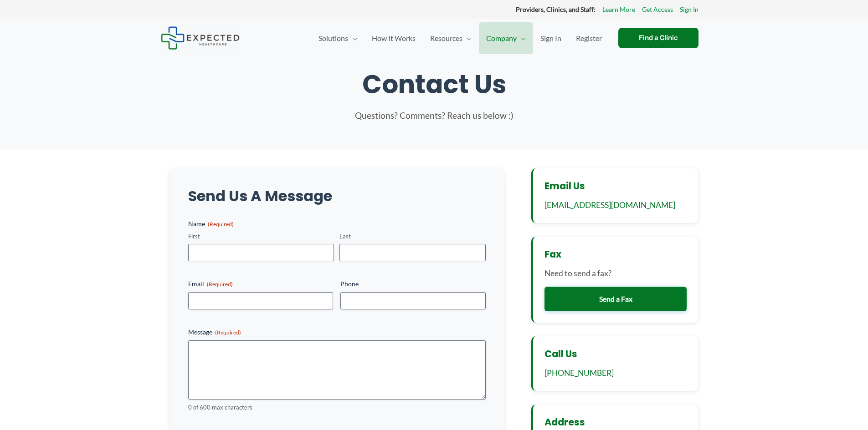 Image resolution: width=868 pixels, height=430 pixels. What do you see at coordinates (336, 332) in the screenshot?
I see `label: Message` at bounding box center [336, 332].